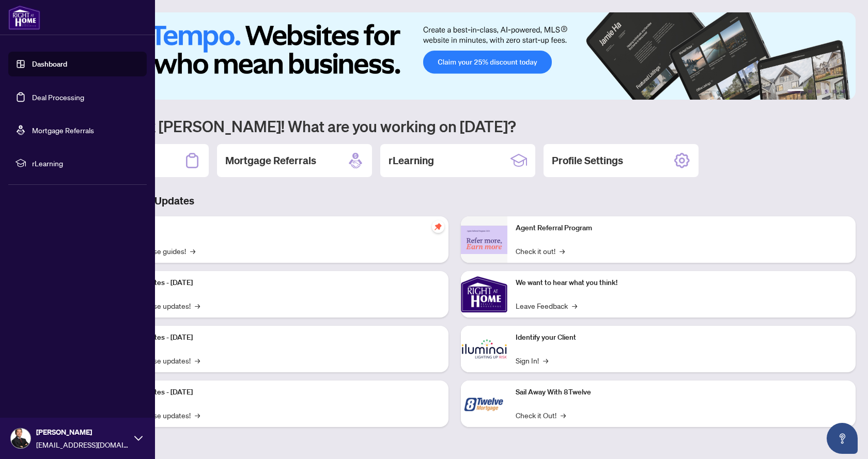 Image resolution: width=868 pixels, height=459 pixels. Describe the element at coordinates (455, 55) in the screenshot. I see `img: Slide 0` at that location.